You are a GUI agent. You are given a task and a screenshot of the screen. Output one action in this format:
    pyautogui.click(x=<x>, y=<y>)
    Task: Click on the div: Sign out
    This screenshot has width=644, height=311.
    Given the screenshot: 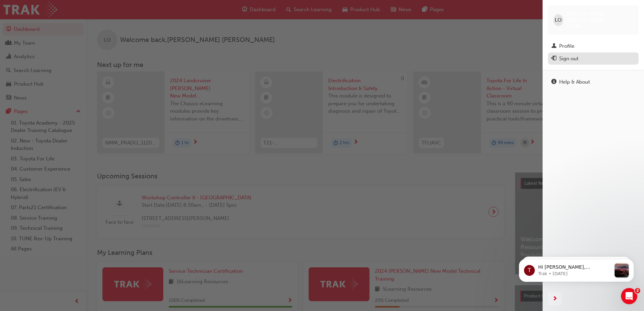 What is the action you would take?
    pyautogui.click(x=569, y=58)
    